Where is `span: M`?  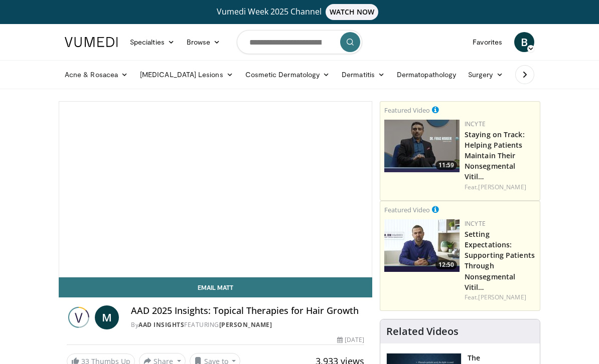
span: M is located at coordinates (107, 317).